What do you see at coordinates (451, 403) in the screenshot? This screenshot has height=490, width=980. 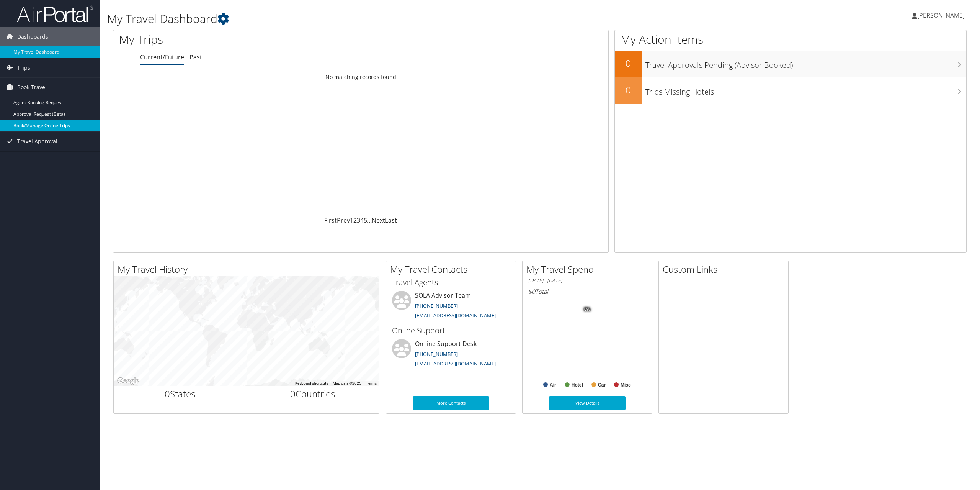 I see `a: More Contacts` at bounding box center [451, 403].